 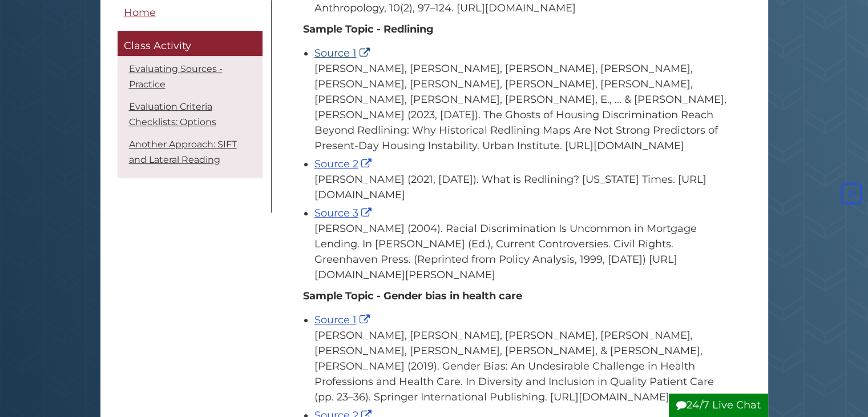 I want to click on a: Another Approach: SIFT and Lateral Reading, so click(x=182, y=152).